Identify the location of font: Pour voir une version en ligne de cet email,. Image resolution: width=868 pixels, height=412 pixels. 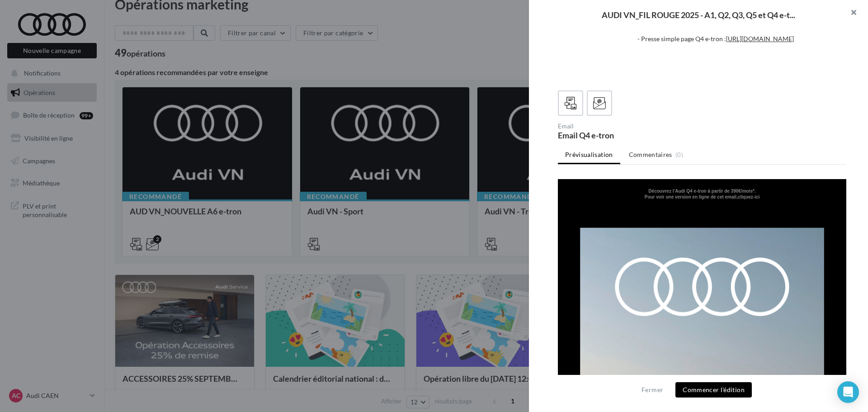
(144, 18).